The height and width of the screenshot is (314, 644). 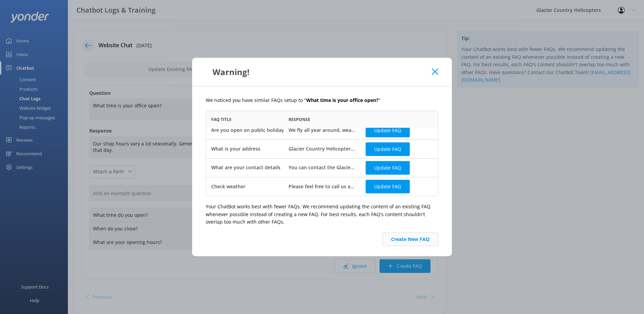 What do you see at coordinates (245, 168) in the screenshot?
I see `div: What are your contact details` at bounding box center [245, 168].